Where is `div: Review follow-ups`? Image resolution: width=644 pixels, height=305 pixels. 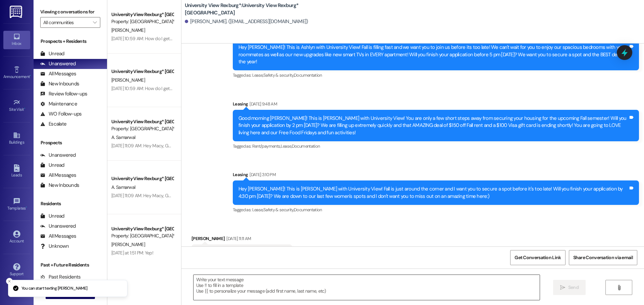
div: Review follow-ups is located at coordinates (64, 94).